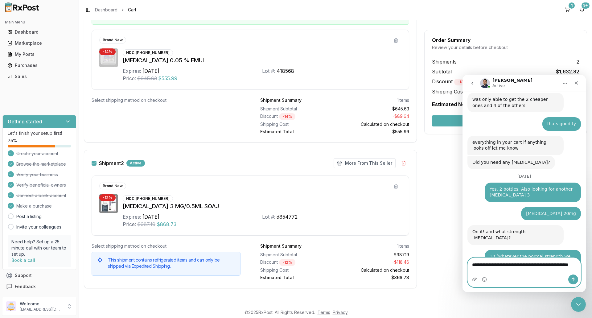  I want to click on button: 1, so click(567, 10).